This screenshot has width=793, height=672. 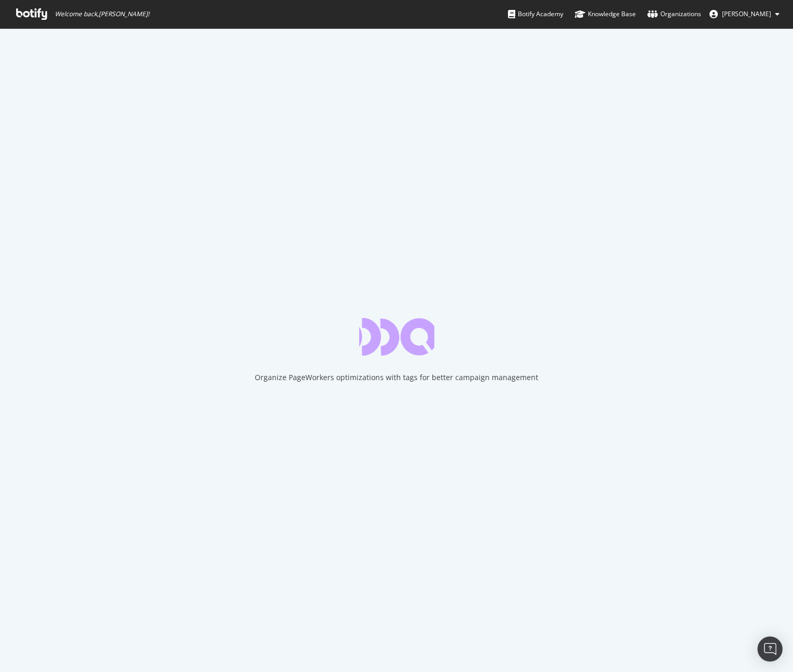 What do you see at coordinates (770, 649) in the screenshot?
I see `div: Open Intercom Messenger` at bounding box center [770, 649].